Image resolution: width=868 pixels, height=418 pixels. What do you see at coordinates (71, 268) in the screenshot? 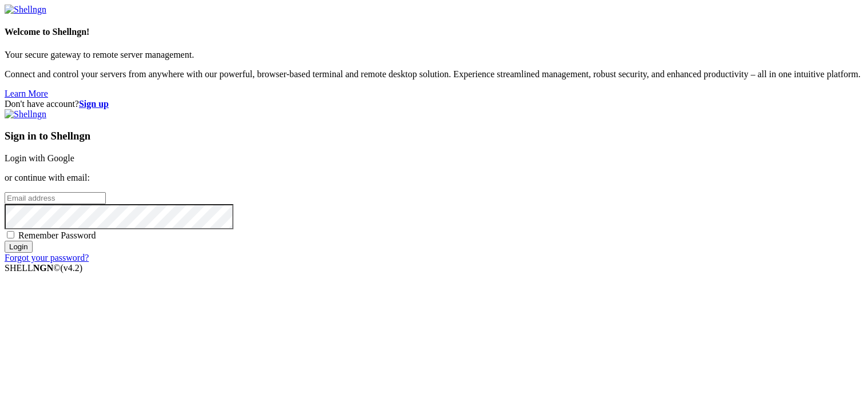
I see `span: 4.2.0` at bounding box center [71, 268].